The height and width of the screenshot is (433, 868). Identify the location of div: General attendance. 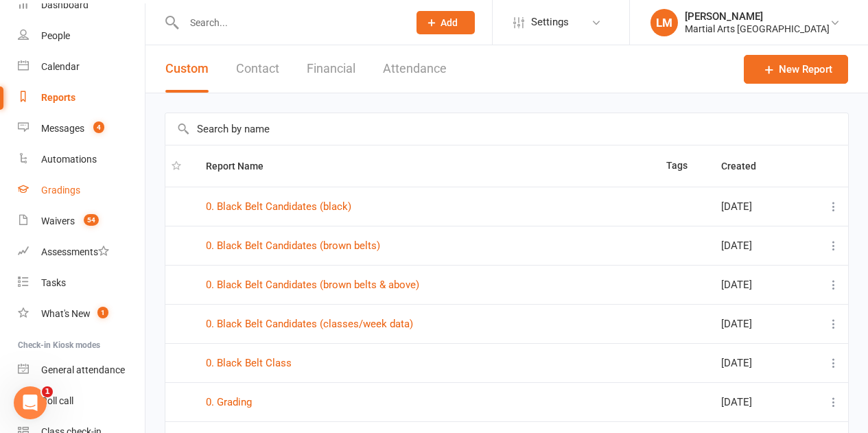
(83, 370).